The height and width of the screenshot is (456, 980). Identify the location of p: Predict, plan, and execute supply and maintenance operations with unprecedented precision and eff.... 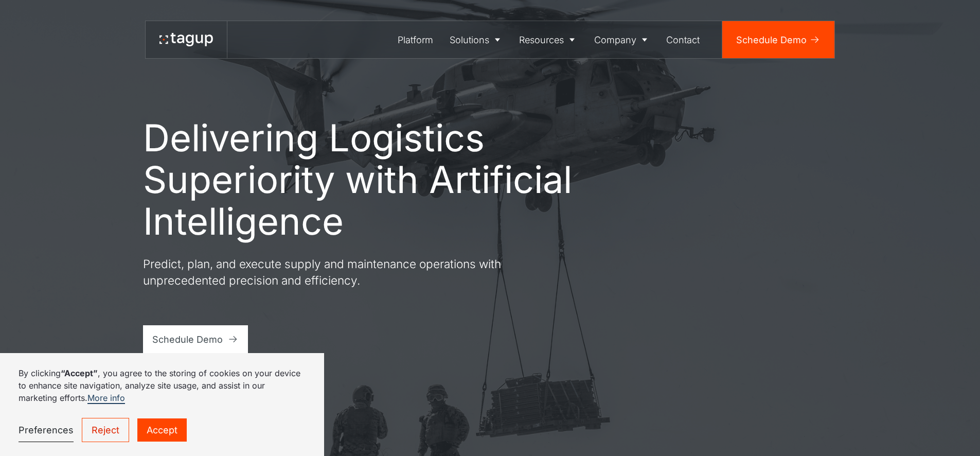
(328, 272).